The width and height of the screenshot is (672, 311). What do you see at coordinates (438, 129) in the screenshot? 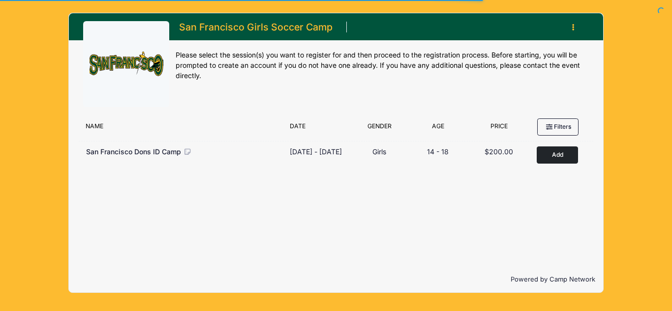
I see `div: Age` at bounding box center [438, 129].